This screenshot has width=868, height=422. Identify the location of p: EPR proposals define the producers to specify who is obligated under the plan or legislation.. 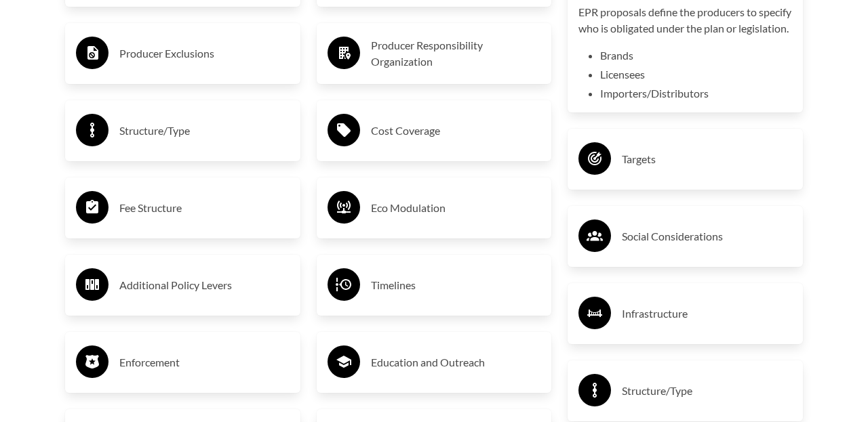
(685, 21).